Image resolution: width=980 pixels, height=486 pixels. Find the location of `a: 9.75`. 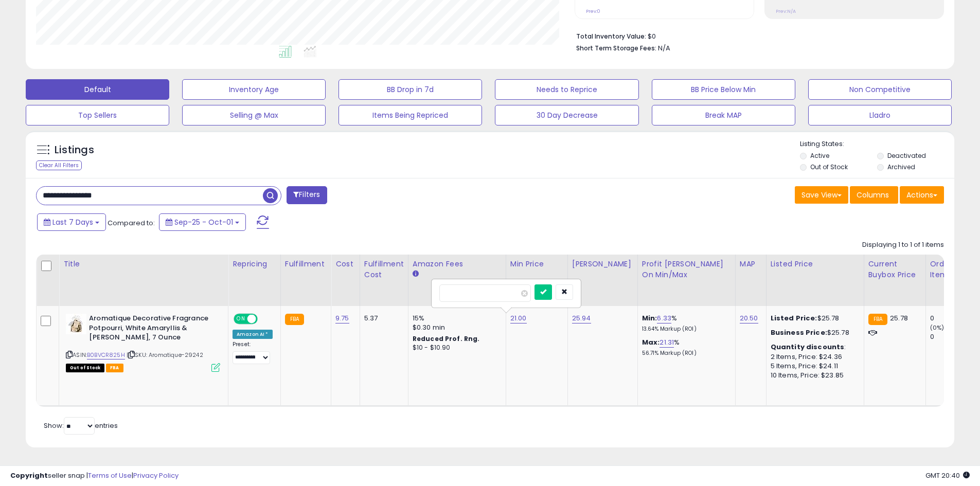

a: 9.75 is located at coordinates (342, 318).